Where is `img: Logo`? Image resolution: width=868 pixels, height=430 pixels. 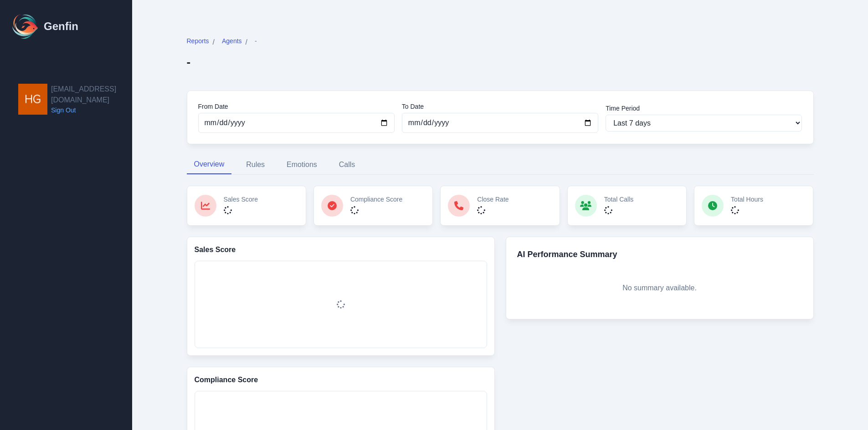
img: Logo is located at coordinates (26, 27).